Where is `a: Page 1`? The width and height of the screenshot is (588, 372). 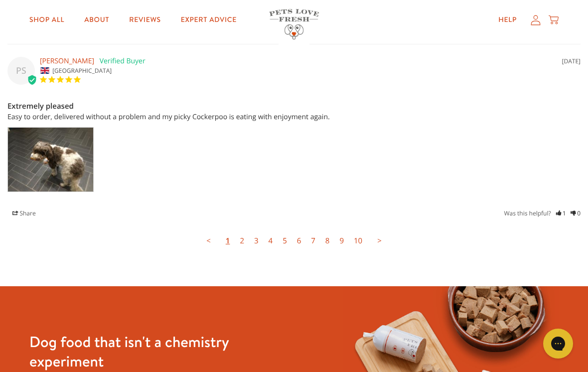
a: Page 1 is located at coordinates (228, 240).